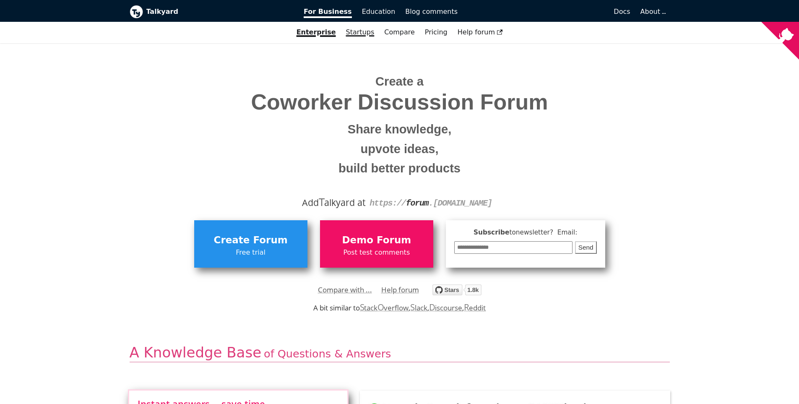 This screenshot has height=404, width=799. Describe the element at coordinates (419, 308) in the screenshot. I see `a: Slack` at that location.